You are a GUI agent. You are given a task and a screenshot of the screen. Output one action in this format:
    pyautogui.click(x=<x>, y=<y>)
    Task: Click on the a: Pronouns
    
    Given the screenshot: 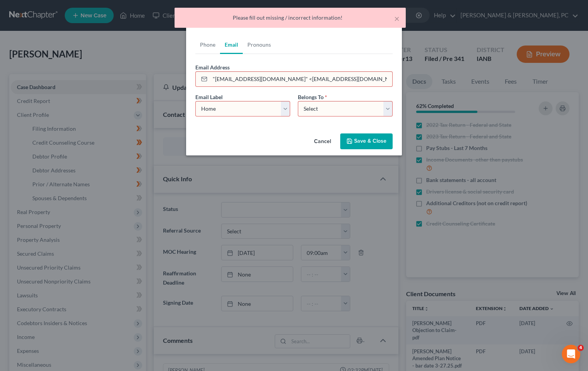 What is the action you would take?
    pyautogui.click(x=259, y=45)
    